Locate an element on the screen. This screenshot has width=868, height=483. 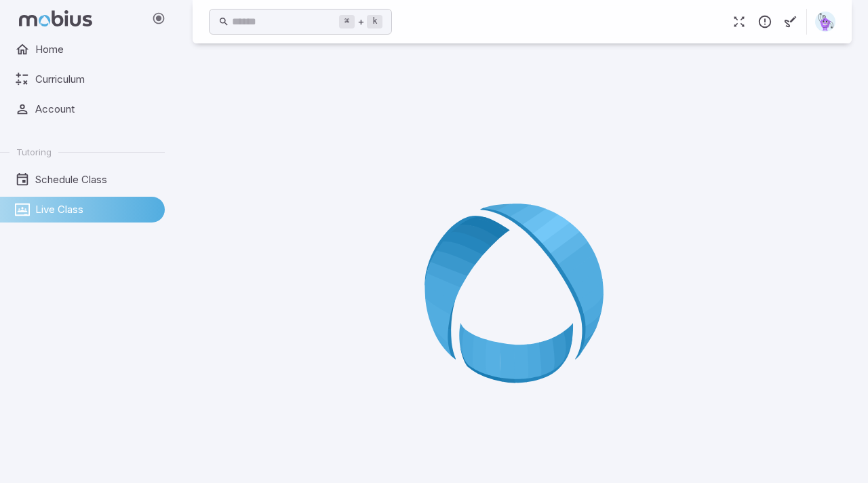
span: Tutoring is located at coordinates (34, 152).